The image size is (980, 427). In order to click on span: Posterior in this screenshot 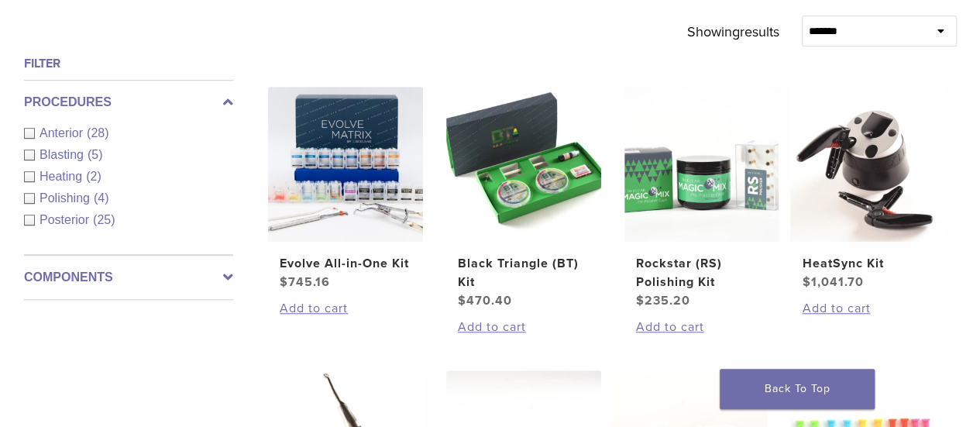, I will do `click(66, 219)`.